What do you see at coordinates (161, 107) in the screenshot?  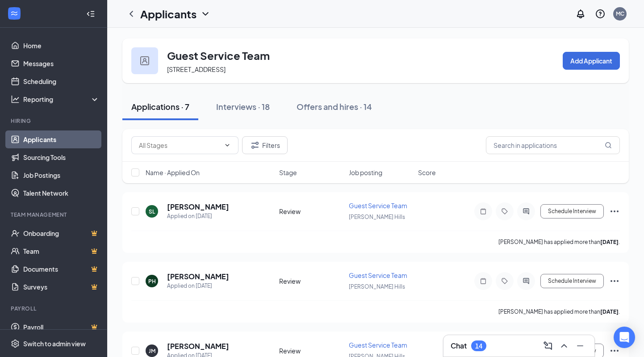 I see `div: Applications · 7` at bounding box center [161, 107].